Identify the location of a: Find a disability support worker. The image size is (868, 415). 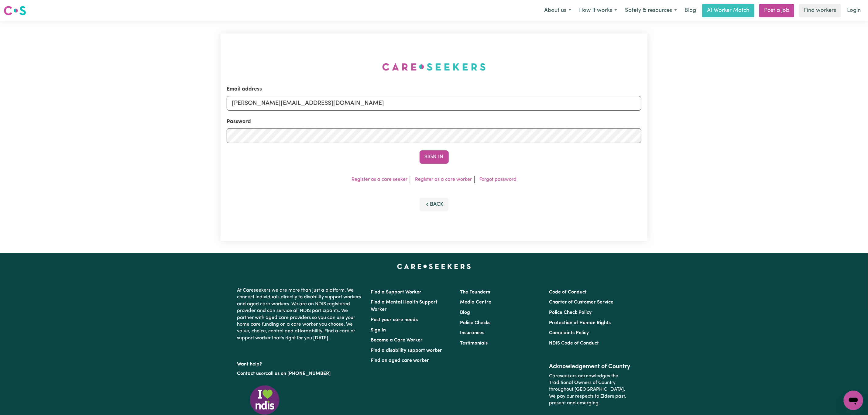
(406, 351).